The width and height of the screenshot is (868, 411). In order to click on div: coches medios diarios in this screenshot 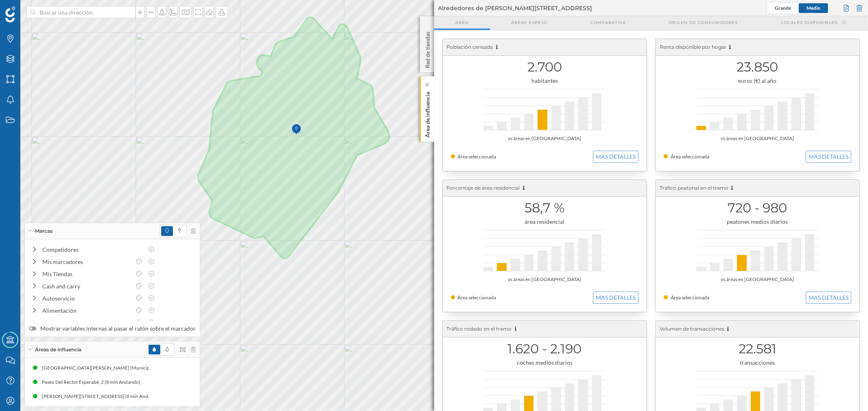, I will do `click(544, 363)`.